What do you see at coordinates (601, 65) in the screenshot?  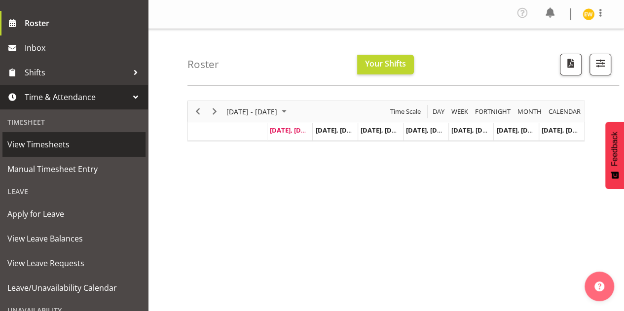 I see `button: Filter Shifts` at bounding box center [601, 65].